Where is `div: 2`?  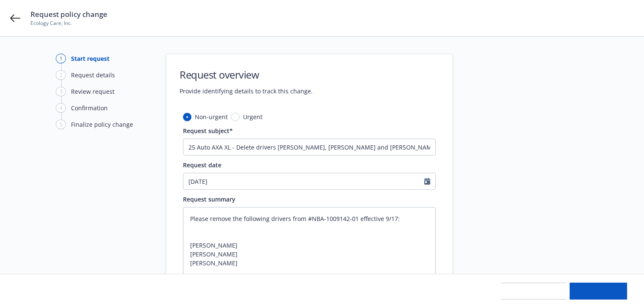 div: 2 is located at coordinates (61, 75).